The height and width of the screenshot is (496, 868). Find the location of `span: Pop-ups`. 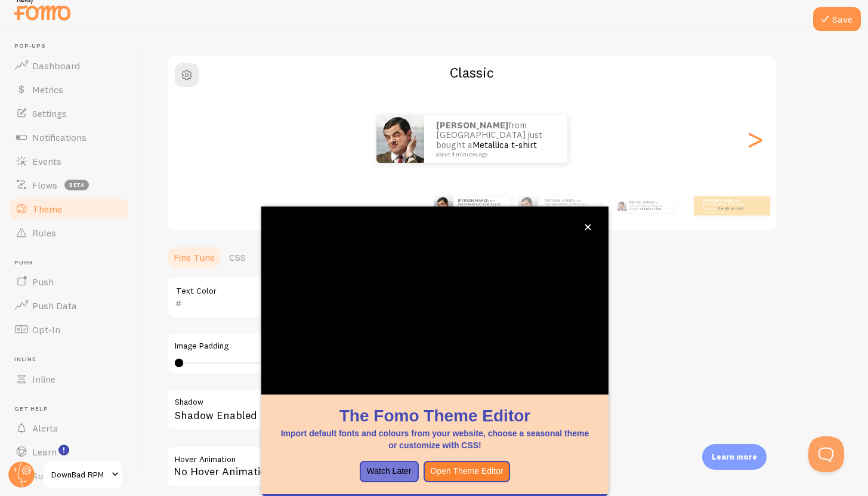

span: Pop-ups is located at coordinates (72, 46).